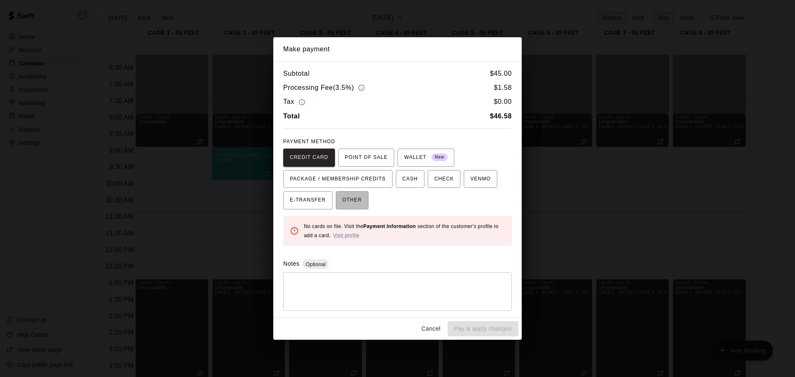 Image resolution: width=795 pixels, height=377 pixels. What do you see at coordinates (366, 158) in the screenshot?
I see `button: POINT OF SALE` at bounding box center [366, 158].